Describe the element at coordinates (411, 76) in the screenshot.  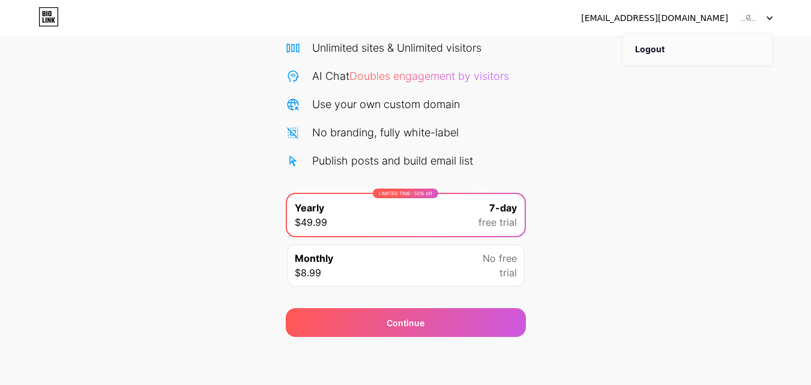
I see `div: AI Chat` at that location.